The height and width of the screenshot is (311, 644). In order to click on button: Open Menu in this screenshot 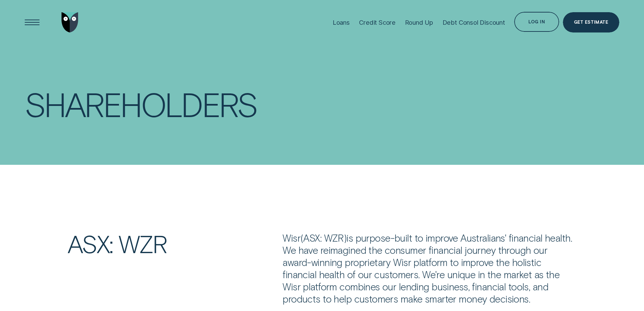, I will do `click(32, 22)`.